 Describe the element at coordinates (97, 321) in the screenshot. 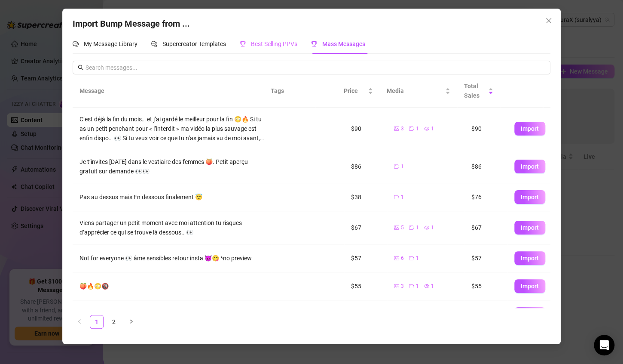

I see `li: 1` at that location.